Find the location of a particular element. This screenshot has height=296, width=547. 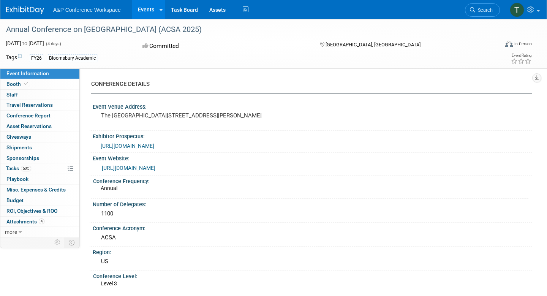

div: Conference Acronym: is located at coordinates (313, 227).